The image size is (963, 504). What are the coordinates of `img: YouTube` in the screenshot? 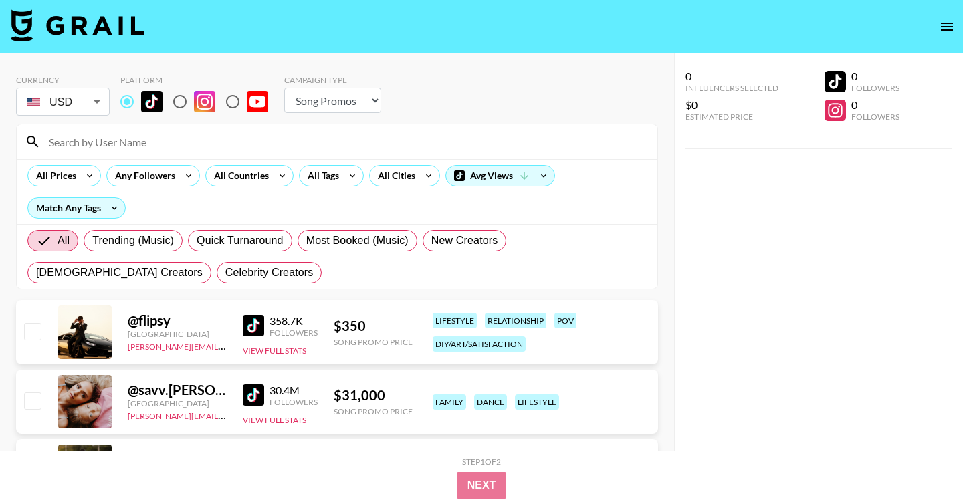 It's located at (257, 102).